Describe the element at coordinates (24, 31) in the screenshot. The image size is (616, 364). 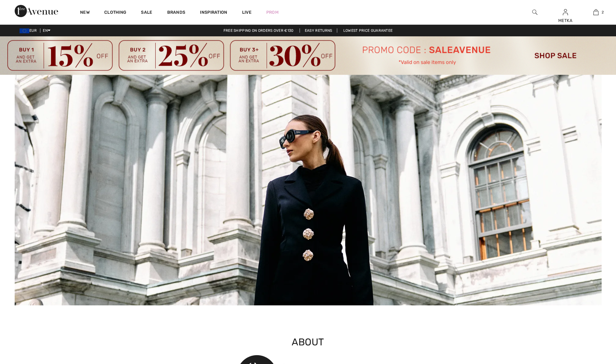
I see `img: Euro` at that location.